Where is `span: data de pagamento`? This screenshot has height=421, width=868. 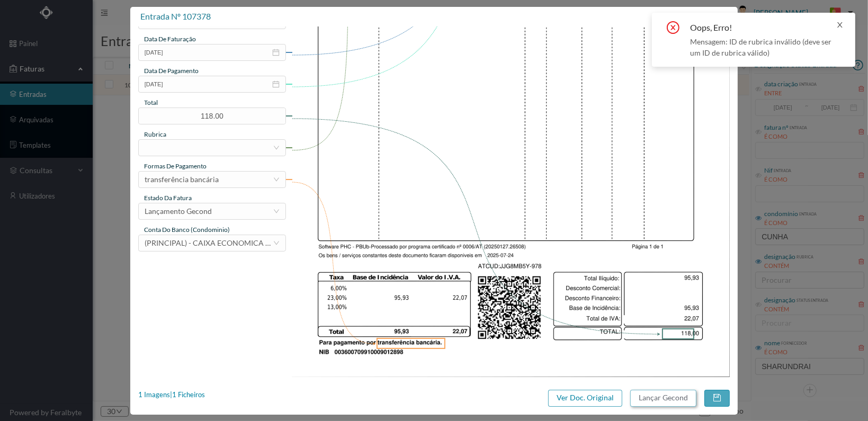 span: data de pagamento is located at coordinates (171, 70).